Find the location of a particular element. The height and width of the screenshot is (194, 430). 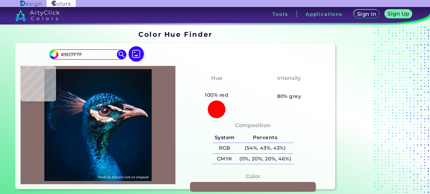

h5: RGB is located at coordinates (225, 148).